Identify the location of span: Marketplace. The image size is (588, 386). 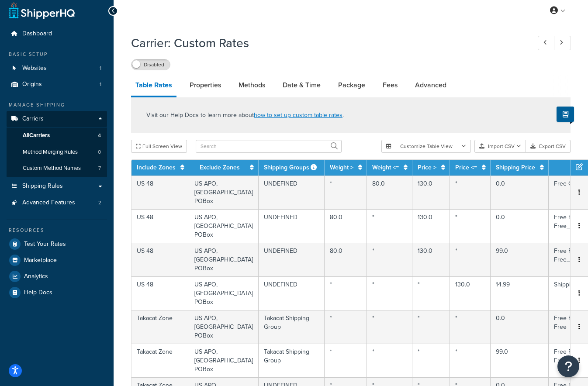
(40, 261).